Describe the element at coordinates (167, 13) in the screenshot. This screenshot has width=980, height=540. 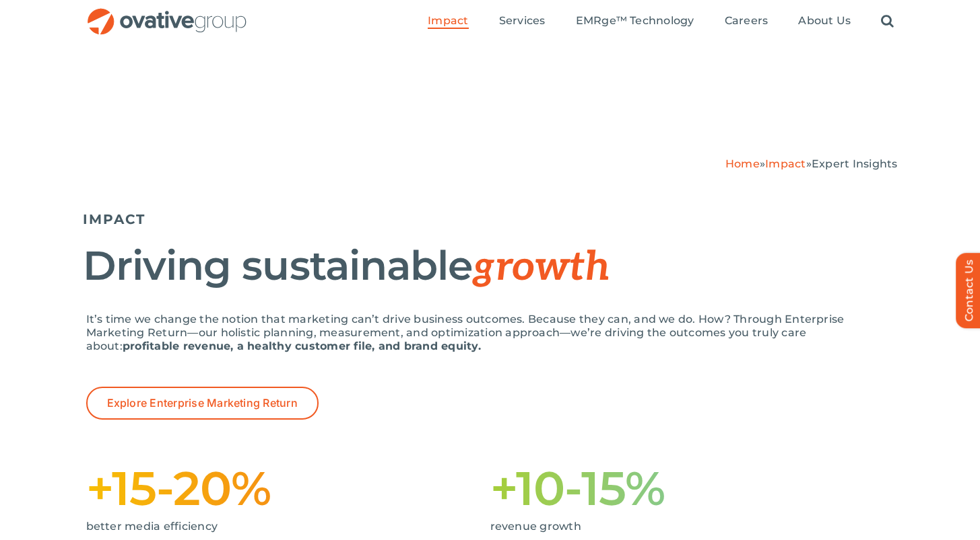
I see `a: OG_Full_horizontal_RGB` at that location.